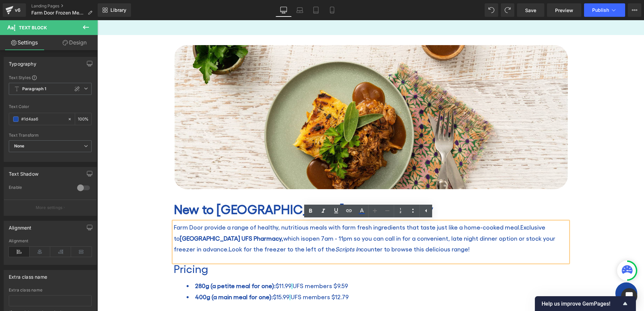  What do you see at coordinates (114, 10) in the screenshot?
I see `a: New Library` at bounding box center [114, 10].